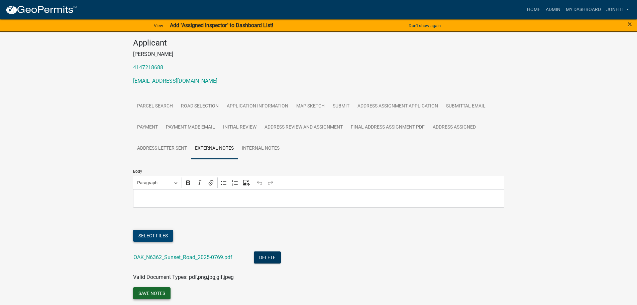 The image size is (637, 305). I want to click on button: Paragraph, Heading, so click(157, 182).